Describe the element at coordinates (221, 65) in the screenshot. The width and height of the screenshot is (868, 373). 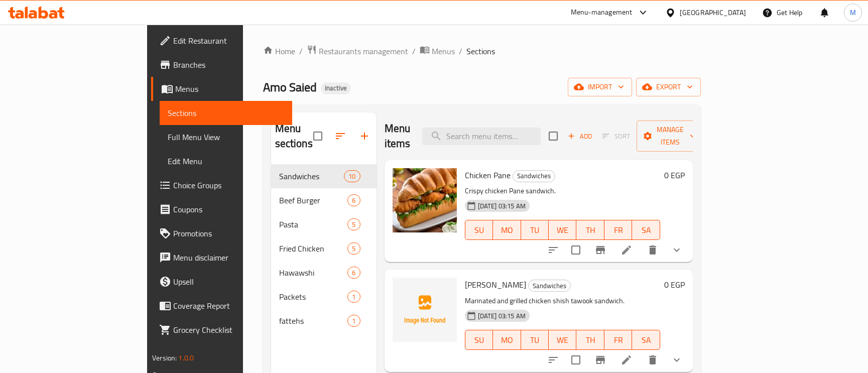
I see `a: Branches` at that location.